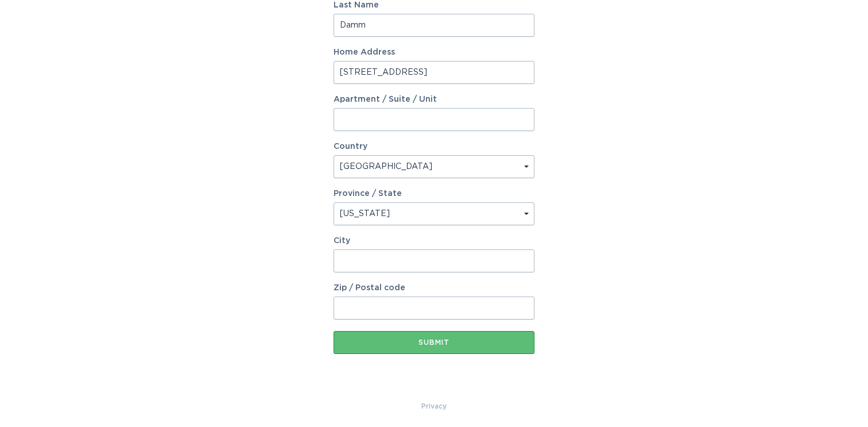 This screenshot has width=868, height=427. I want to click on label: Home Address, so click(434, 52).